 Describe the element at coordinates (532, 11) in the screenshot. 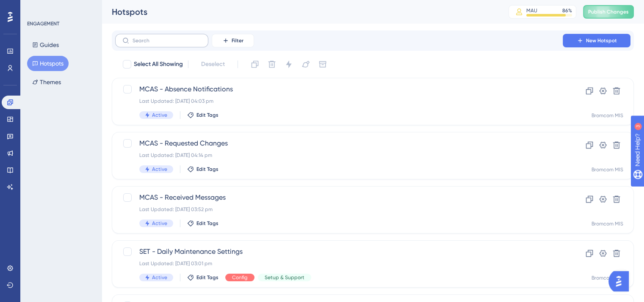

I see `div: MAU` at that location.